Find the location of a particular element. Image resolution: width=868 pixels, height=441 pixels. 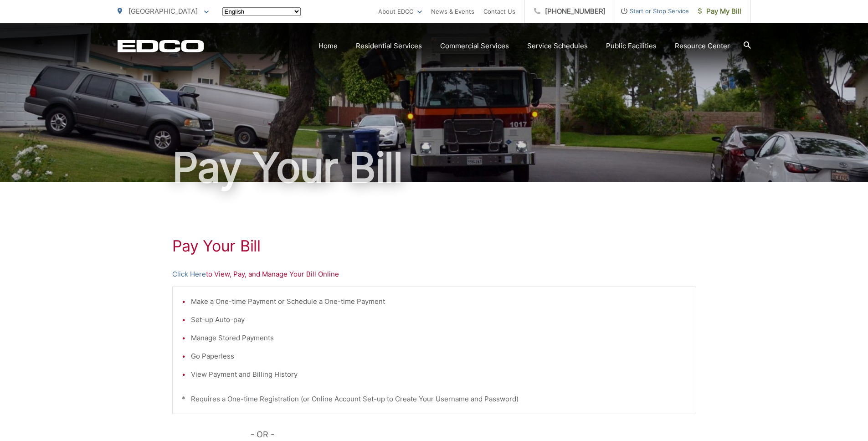

a: Residential Services is located at coordinates (389, 46).